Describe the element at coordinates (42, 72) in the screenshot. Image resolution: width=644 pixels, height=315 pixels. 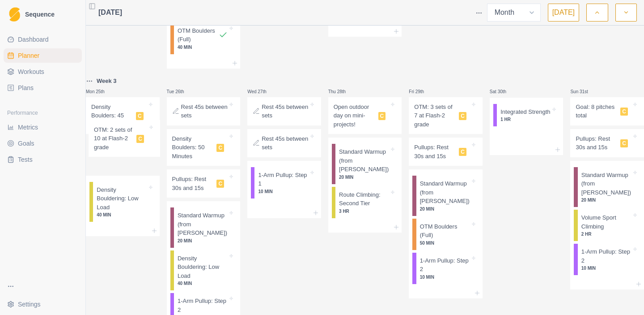
I see `a: Workouts` at that location.